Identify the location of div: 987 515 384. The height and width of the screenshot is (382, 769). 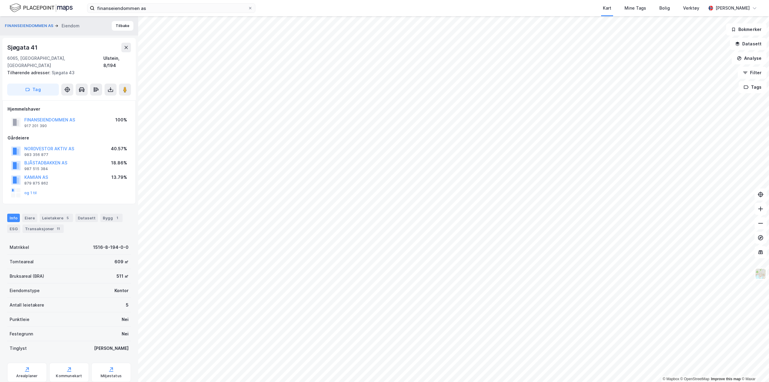
(36, 169).